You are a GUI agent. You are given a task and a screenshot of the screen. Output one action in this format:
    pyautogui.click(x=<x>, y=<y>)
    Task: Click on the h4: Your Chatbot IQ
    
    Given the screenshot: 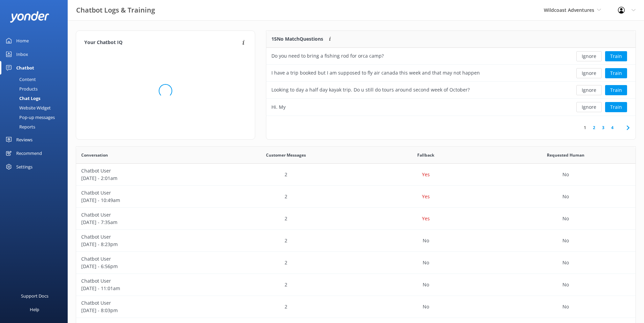 What is the action you would take?
    pyautogui.click(x=162, y=43)
    